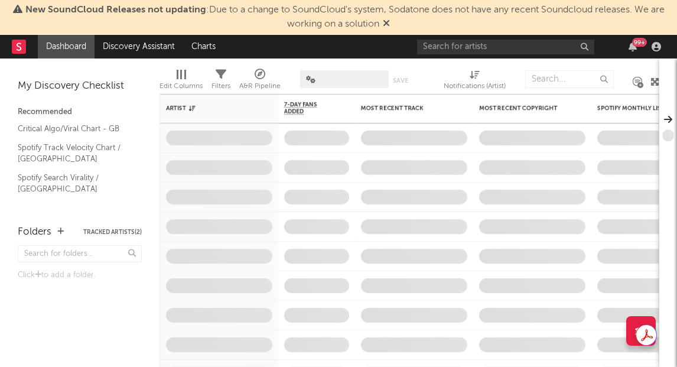 The image size is (677, 367). What do you see at coordinates (405, 108) in the screenshot?
I see `div: Most Recent Track` at bounding box center [405, 108].